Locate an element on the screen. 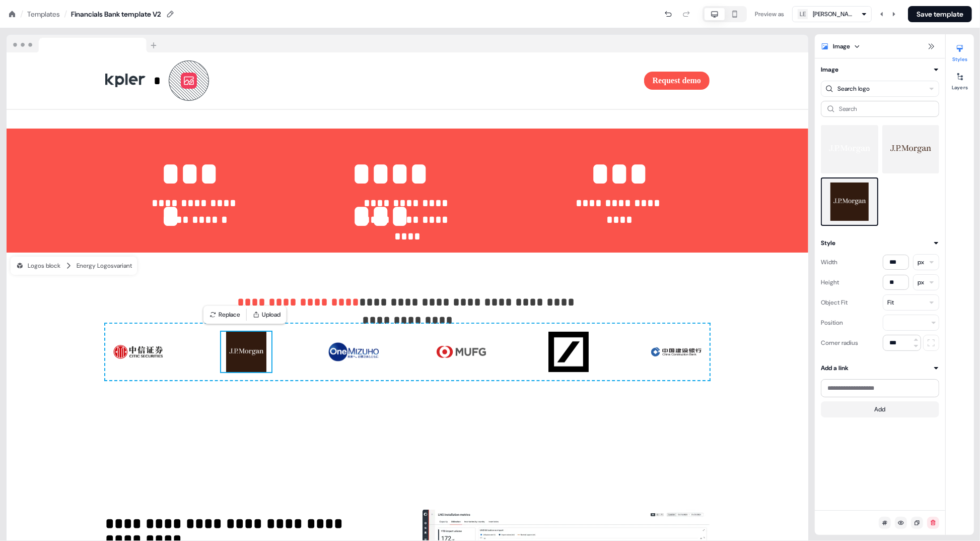 This screenshot has height=541, width=980. button: Save template is located at coordinates (940, 14).